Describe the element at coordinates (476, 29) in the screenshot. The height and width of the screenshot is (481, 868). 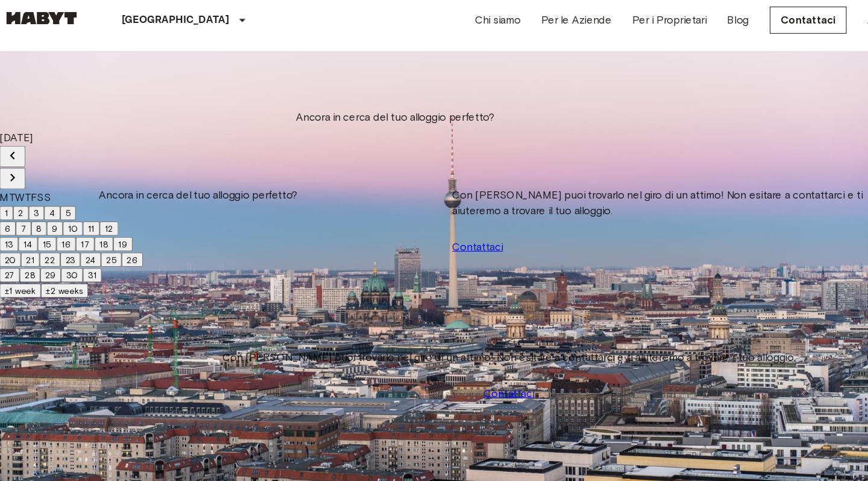
I see `a: Chi siamo` at that location.